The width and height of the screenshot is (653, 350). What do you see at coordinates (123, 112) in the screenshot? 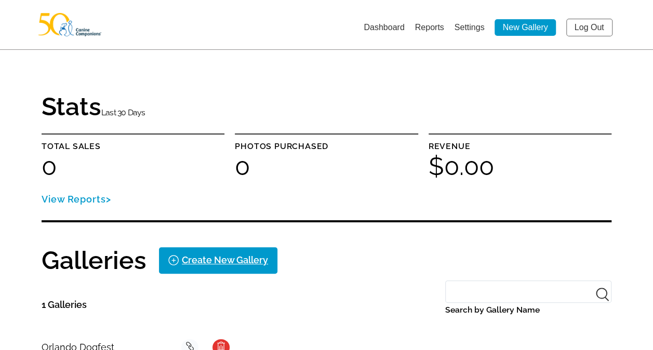
I see `small: Last 30 Days` at bounding box center [123, 112].